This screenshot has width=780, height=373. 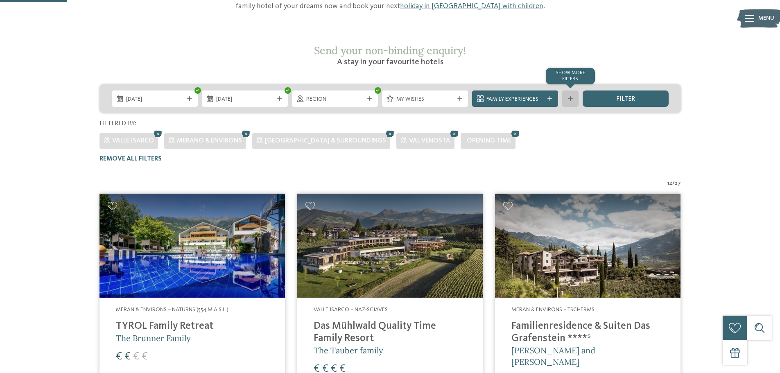 What do you see at coordinates (153, 338) in the screenshot?
I see `span: The Brunner Family` at bounding box center [153, 338].